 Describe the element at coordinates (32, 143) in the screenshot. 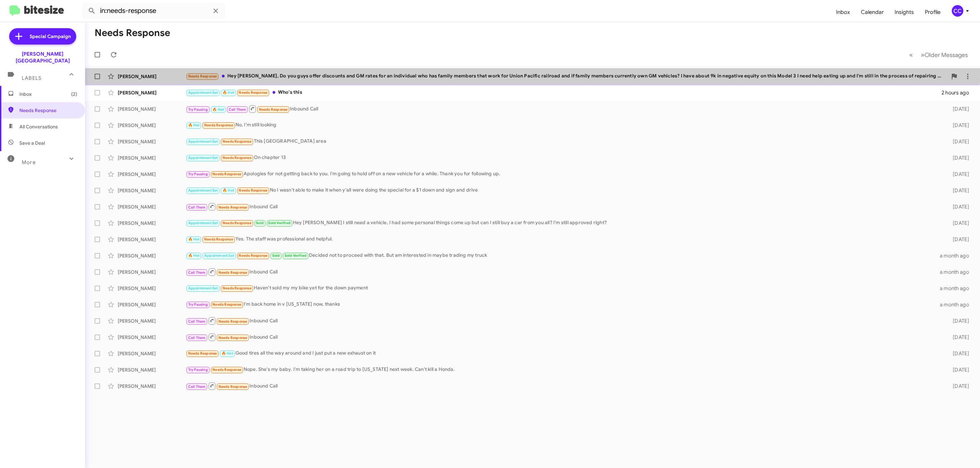

I see `span: Save a Deal` at that location.